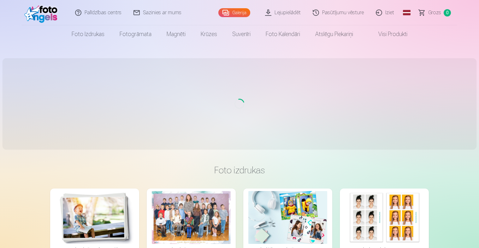  What do you see at coordinates (385, 217) in the screenshot?
I see `img: Foto izdrukas dokumentiem` at bounding box center [385, 217].